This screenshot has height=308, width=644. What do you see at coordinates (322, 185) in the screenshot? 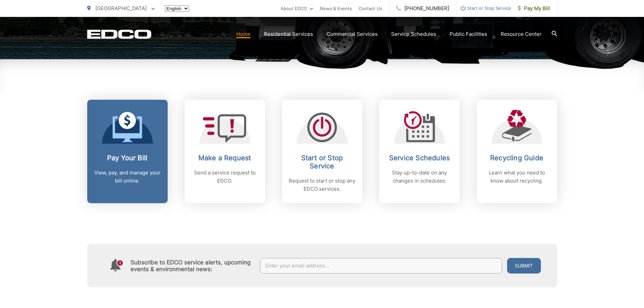
I see `p: Request to start or stop any EDCO services.` at bounding box center [322, 185].